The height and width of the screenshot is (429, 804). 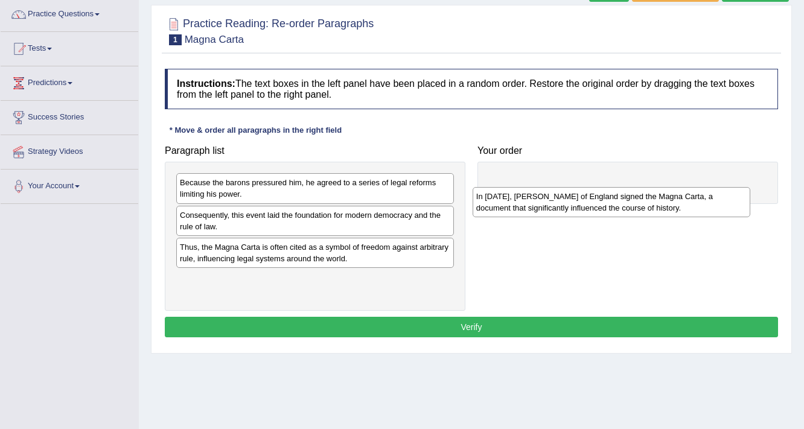 I want to click on small: Magna Carta, so click(x=214, y=39).